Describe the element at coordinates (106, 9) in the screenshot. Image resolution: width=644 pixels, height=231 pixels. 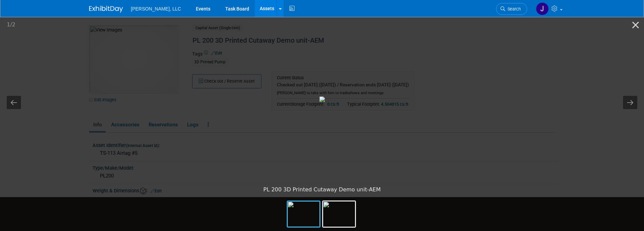
I see `img: ExhibitDay` at that location.